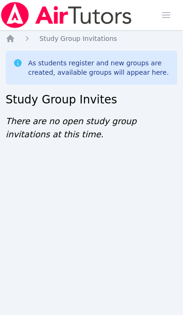  What do you see at coordinates (71, 127) in the screenshot?
I see `span: There are no open study group invitations at this time.` at bounding box center [71, 127].